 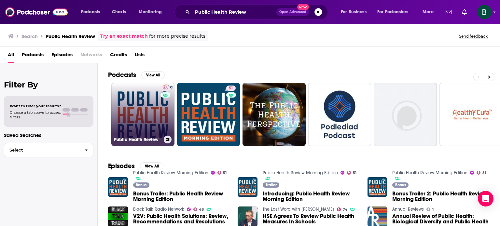 What do you see at coordinates (257, 12) in the screenshot?
I see `div: Search podcasts, credits, & more...` at bounding box center [257, 12].